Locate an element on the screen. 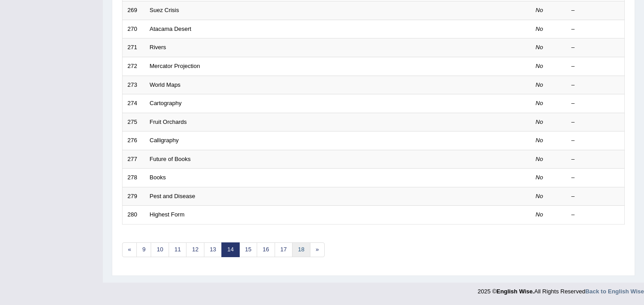 The width and height of the screenshot is (644, 305). a: Calligraphy is located at coordinates (164, 140).